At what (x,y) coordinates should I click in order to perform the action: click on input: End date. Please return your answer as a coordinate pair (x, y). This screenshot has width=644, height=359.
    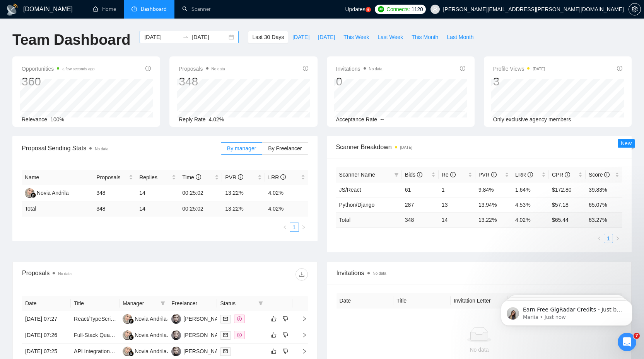
    Looking at the image, I should click on (209, 37).